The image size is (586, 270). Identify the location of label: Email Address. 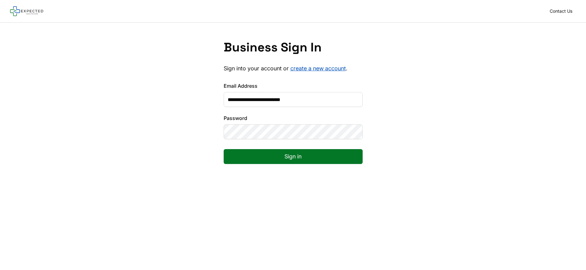
(293, 86).